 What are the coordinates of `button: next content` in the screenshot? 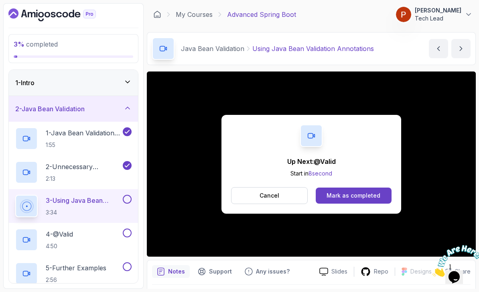 It's located at (461, 49).